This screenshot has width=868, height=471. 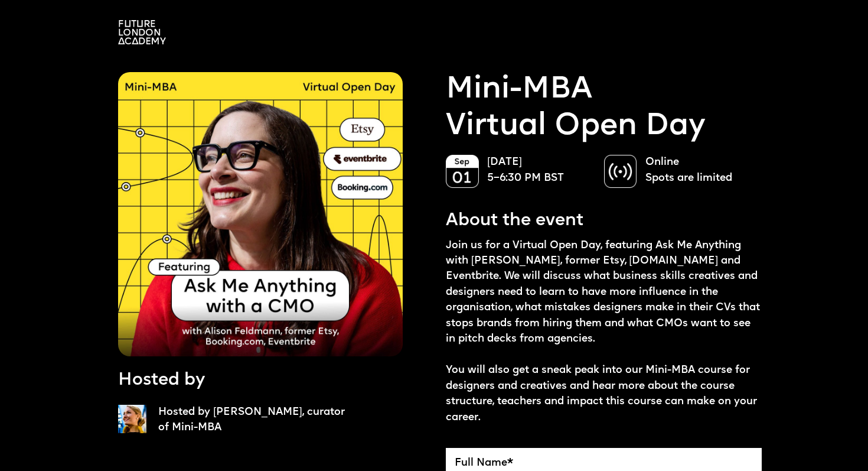 What do you see at coordinates (514, 220) in the screenshot?
I see `p: About the event` at bounding box center [514, 220].